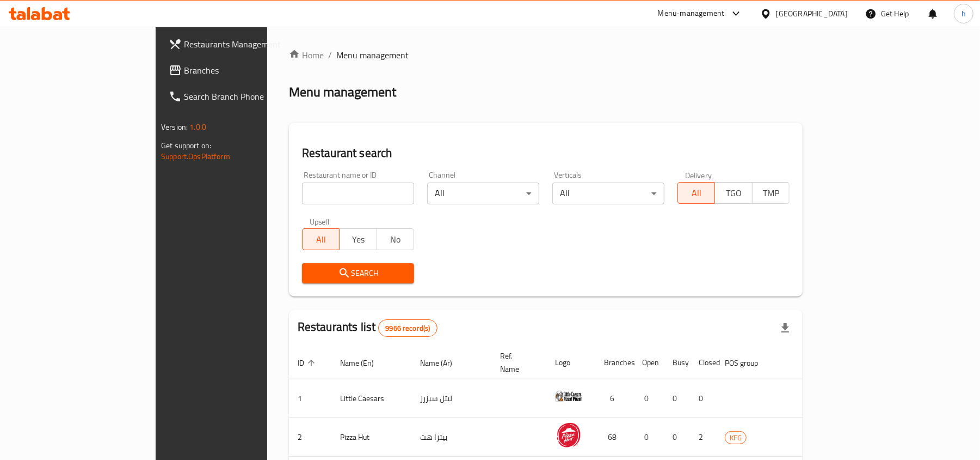 Image resolution: width=980 pixels, height=460 pixels. I want to click on span: Restaurants Management, so click(247, 44).